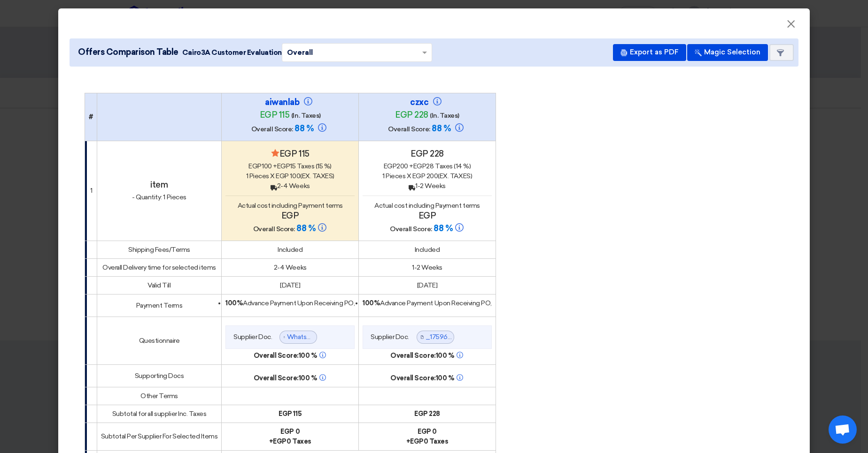 The image size is (868, 453). Describe the element at coordinates (427, 186) in the screenshot. I see `div: 1-2 Weeks` at that location.